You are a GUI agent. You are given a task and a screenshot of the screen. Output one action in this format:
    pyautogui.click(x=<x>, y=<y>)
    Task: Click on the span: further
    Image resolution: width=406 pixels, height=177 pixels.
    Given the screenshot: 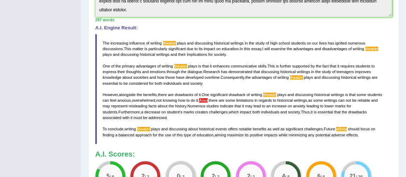 What is the action you would take?
    pyautogui.click(x=286, y=66)
    